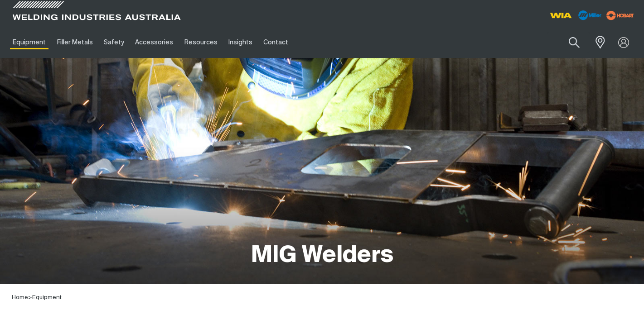 The width and height of the screenshot is (644, 310). Describe the element at coordinates (154, 42) in the screenshot. I see `a: Accessories` at that location.